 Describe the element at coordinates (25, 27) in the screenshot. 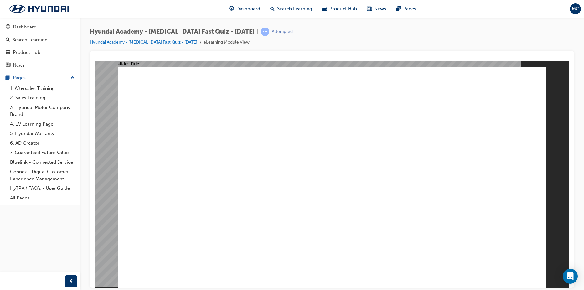

I see `div: Dashboard` at that location.